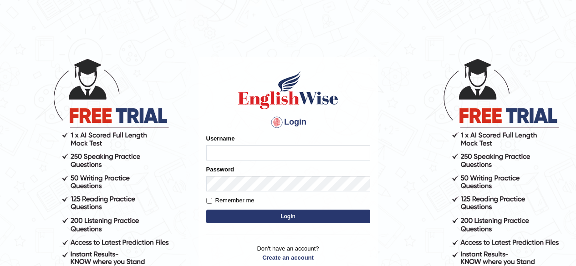 This screenshot has height=266, width=576. What do you see at coordinates (209, 201) in the screenshot?
I see `input: Remember me` at bounding box center [209, 201].